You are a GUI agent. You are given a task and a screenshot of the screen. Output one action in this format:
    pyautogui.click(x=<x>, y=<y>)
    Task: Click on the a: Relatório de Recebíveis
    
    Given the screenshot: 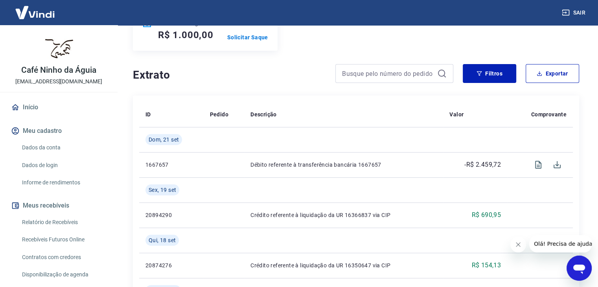 What is the action you would take?
    pyautogui.click(x=63, y=222)
    